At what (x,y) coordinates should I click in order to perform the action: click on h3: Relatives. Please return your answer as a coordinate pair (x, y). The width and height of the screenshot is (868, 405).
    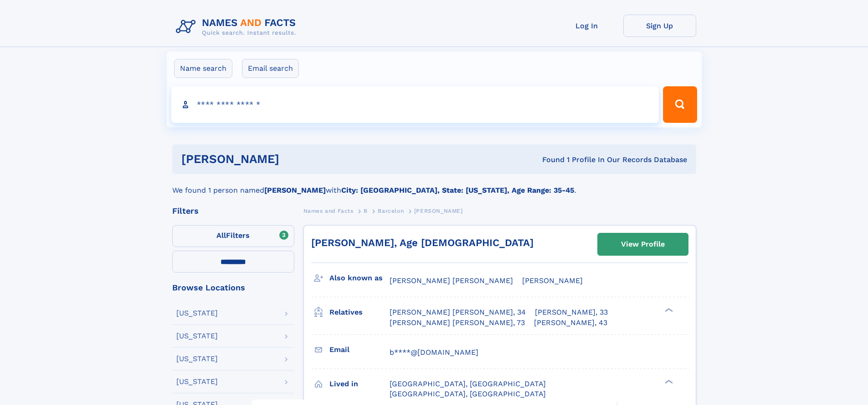
    Looking at the image, I should click on (360, 312).